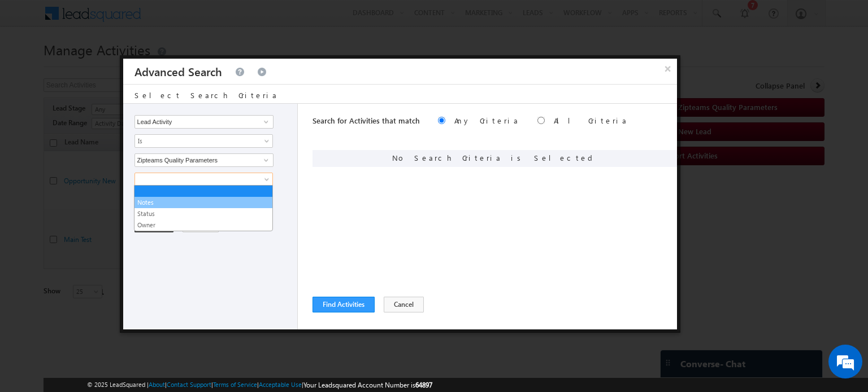 Image resolution: width=868 pixels, height=392 pixels. I want to click on a: Terms of Service, so click(235, 385).